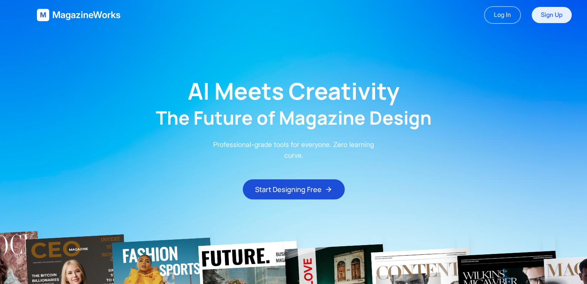 The width and height of the screenshot is (587, 284). I want to click on h2: The Future of Magazine Design, so click(293, 118).